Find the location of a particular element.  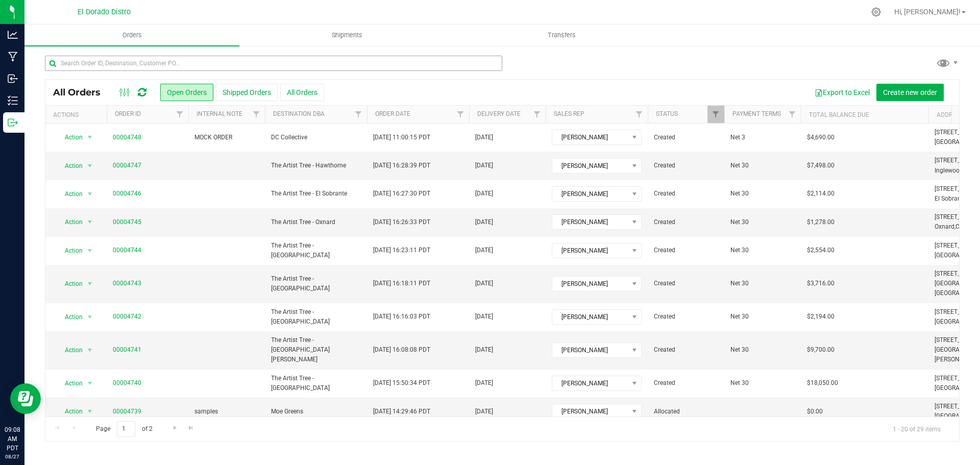

a: 00004742 is located at coordinates (127, 317).